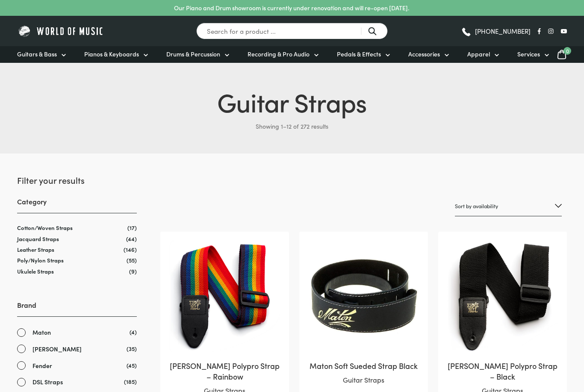 The height and width of the screenshot is (392, 584). Describe the element at coordinates (132, 365) in the screenshot. I see `span: (45)` at that location.